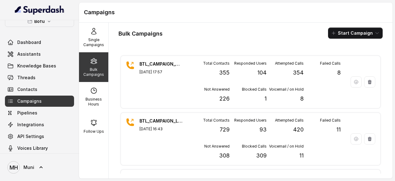  I want to click on span: API Settings, so click(31, 136).